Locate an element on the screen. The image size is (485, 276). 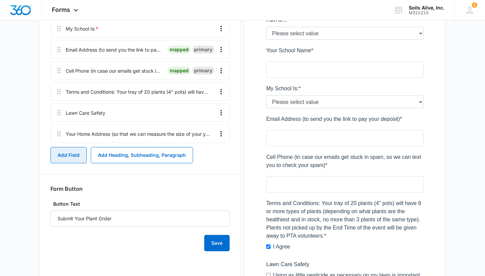
button: Add Field is located at coordinates (68, 155).